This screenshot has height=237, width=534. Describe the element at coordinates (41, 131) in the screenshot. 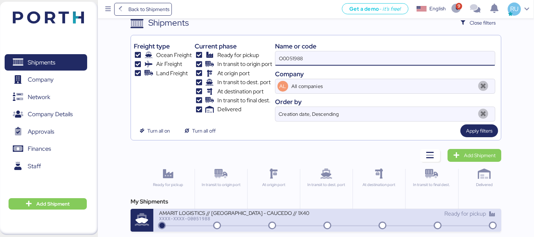

I see `span: Approvals` at that location.